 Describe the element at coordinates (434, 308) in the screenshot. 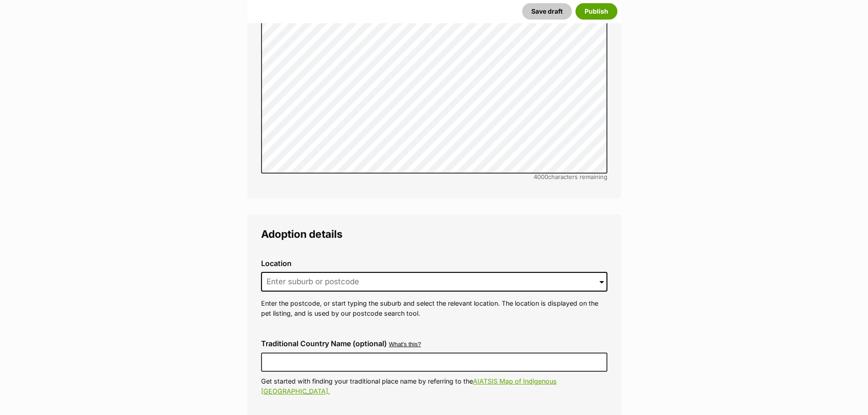

I see `p: Enter the postcode, or start typing the suburb and select the relevant location. The location is ...` at that location.